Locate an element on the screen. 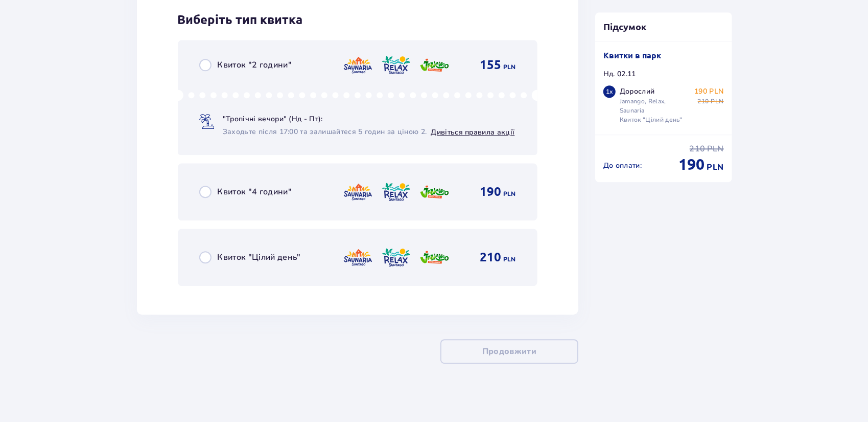 This screenshot has height=422, width=868. a: Дивіться правила акції is located at coordinates (472, 132).